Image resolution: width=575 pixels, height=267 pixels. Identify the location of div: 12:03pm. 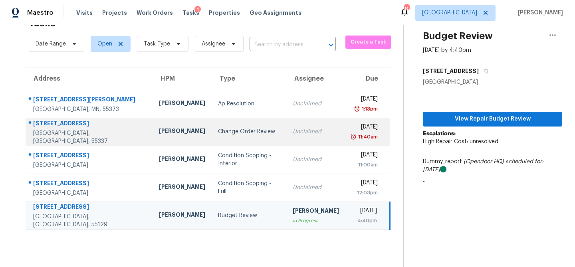
(364, 193).